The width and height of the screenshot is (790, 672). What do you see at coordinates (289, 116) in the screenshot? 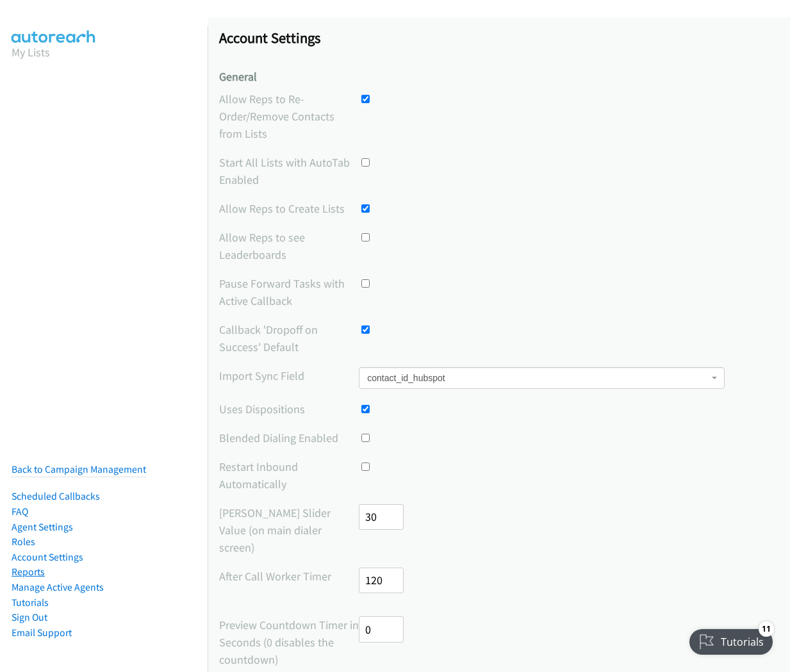
I see `label: Allow Reps to Re-Order/Remove Contacts from Lists` at bounding box center [289, 116].